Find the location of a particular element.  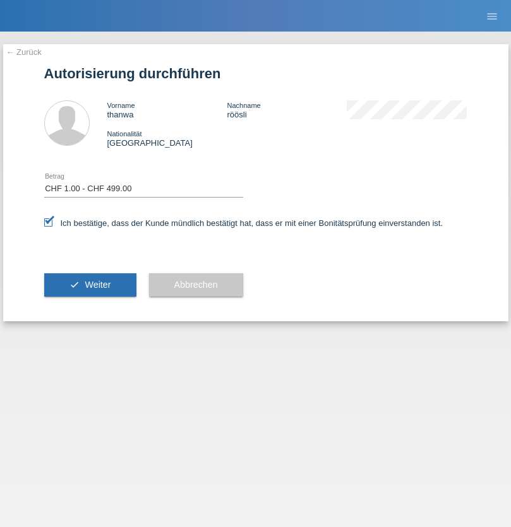

span: Nachname is located at coordinates (243, 105).